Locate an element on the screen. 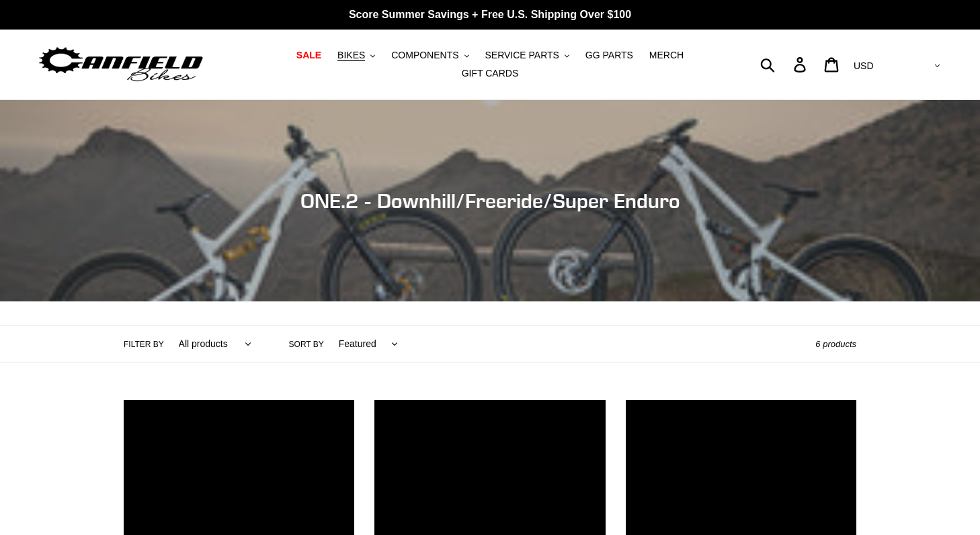 This screenshot has width=980, height=535. span: COMPONENTS is located at coordinates (424, 55).